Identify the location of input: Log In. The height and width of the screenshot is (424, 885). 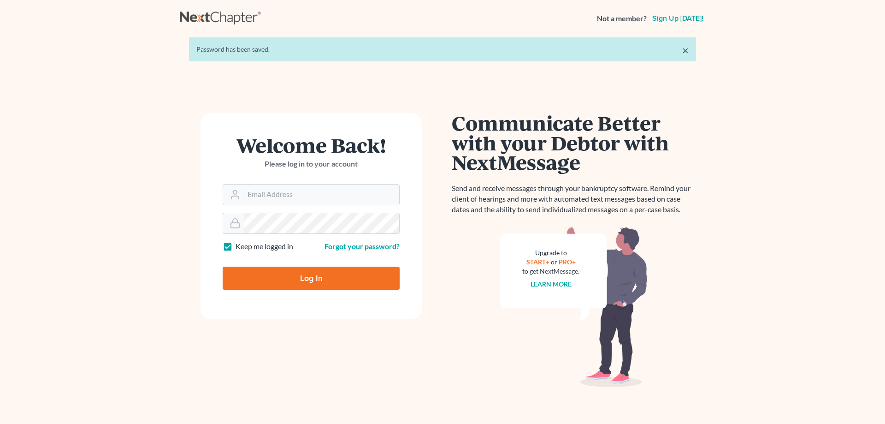
(311, 278).